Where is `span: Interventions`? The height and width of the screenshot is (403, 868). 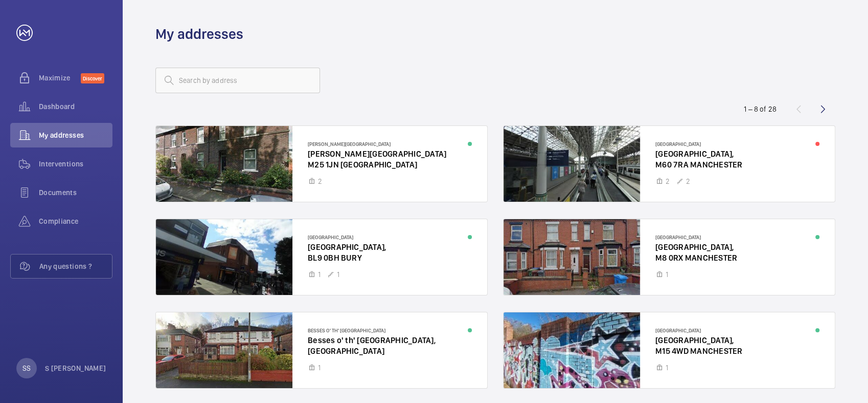 span: Interventions is located at coordinates (76, 163).